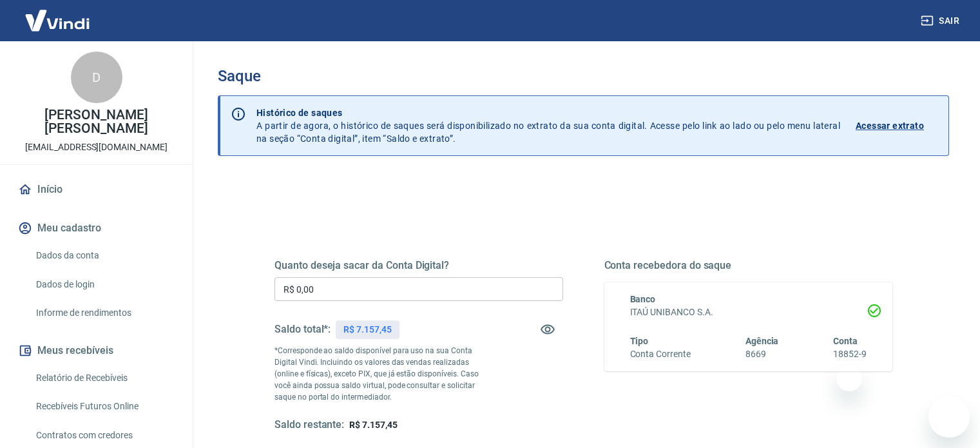 This screenshot has height=448, width=980. I want to click on h3: Saque, so click(583, 76).